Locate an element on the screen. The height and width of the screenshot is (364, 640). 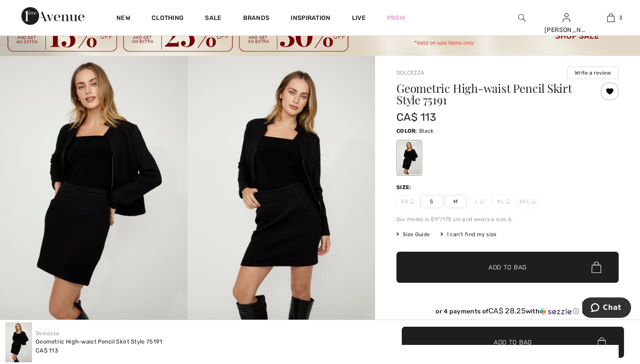
div: or 4 payments ofCA$ 28.25withSezzle Click to learn more about Sezzle is located at coordinates (508, 313).